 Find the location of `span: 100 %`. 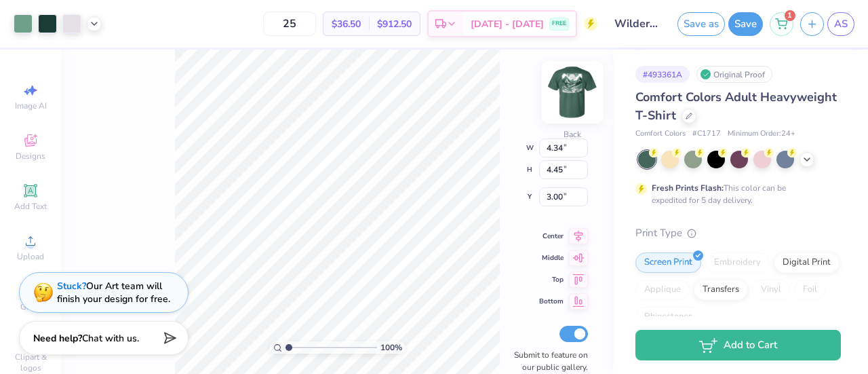

span: 100 % is located at coordinates (392, 347).